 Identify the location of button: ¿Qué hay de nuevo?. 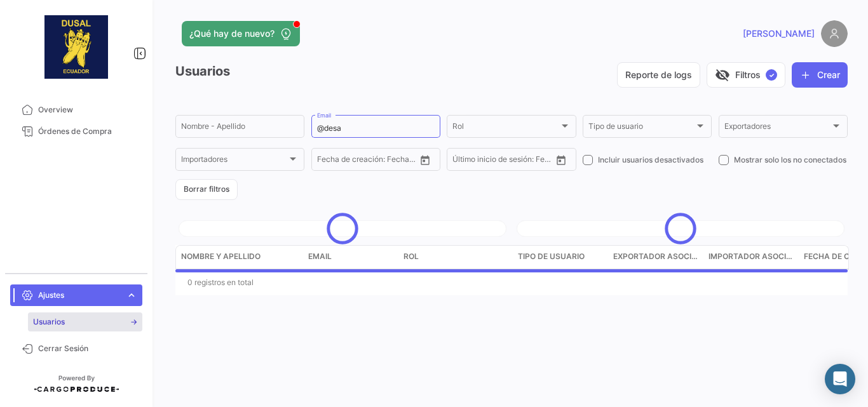
(241, 34).